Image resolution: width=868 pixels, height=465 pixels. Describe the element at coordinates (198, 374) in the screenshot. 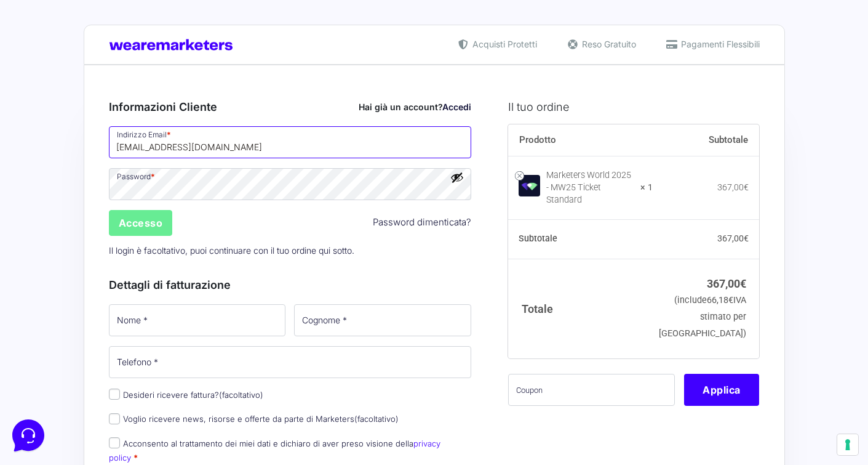

I see `p: Aiuto` at that location.